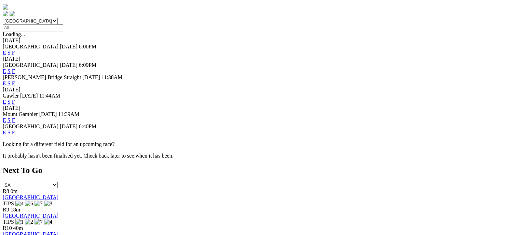 This screenshot has height=235, width=521. Describe the element at coordinates (69, 114) in the screenshot. I see `span: 11:39AM` at that location.